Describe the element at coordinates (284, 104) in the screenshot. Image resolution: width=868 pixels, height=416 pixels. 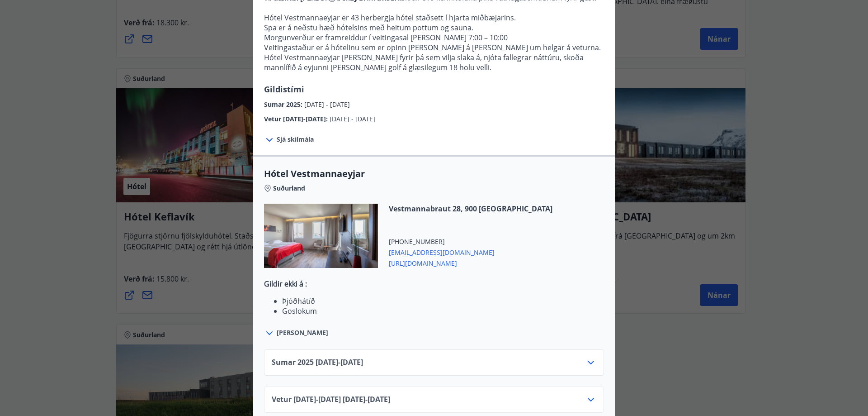
I see `span: Sumar 2025 :` at that location.